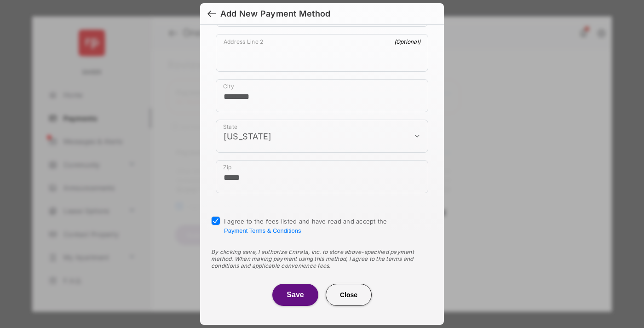 This screenshot has width=644, height=328. Describe the element at coordinates (322, 177) in the screenshot. I see `div: payment_method_screening[postal_addresses][postalCode]` at that location.